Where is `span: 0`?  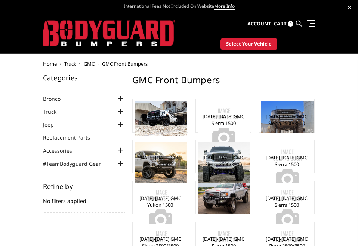
span: 0 is located at coordinates (290, 24).